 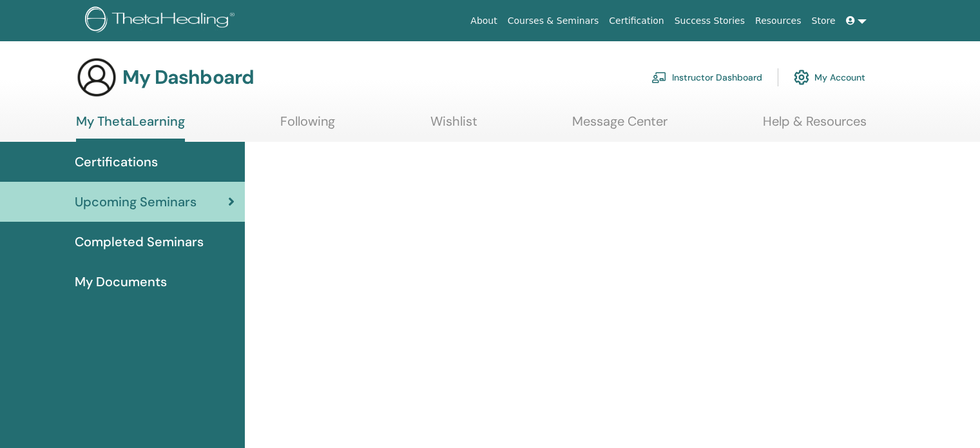 What do you see at coordinates (619, 125) in the screenshot?
I see `a: Message Center` at bounding box center [619, 125].